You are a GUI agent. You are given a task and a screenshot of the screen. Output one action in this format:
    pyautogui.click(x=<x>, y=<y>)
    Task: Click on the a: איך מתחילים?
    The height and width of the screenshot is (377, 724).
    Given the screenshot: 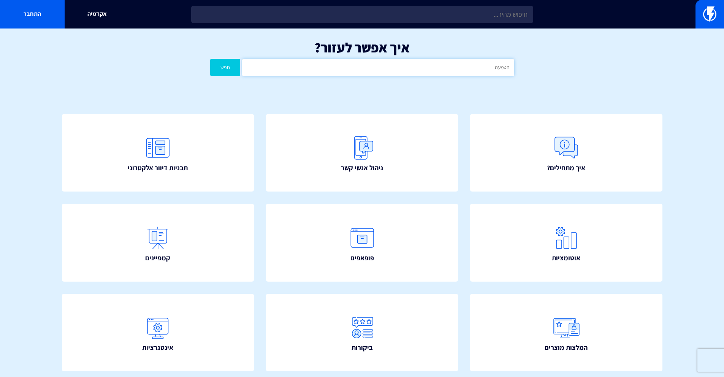 What is the action you would take?
    pyautogui.click(x=566, y=153)
    